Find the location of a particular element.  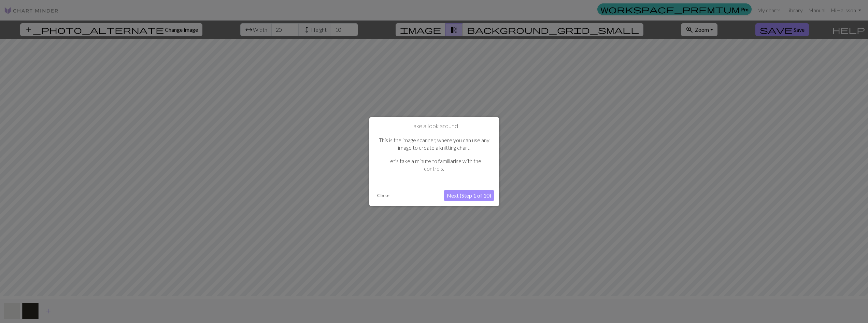

h1: Take a look around is located at coordinates (434, 126).